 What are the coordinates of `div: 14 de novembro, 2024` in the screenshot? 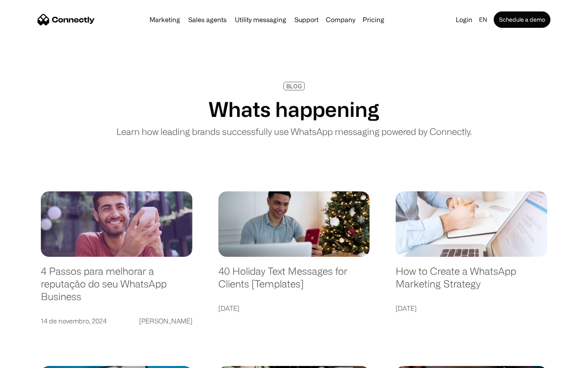 It's located at (73, 321).